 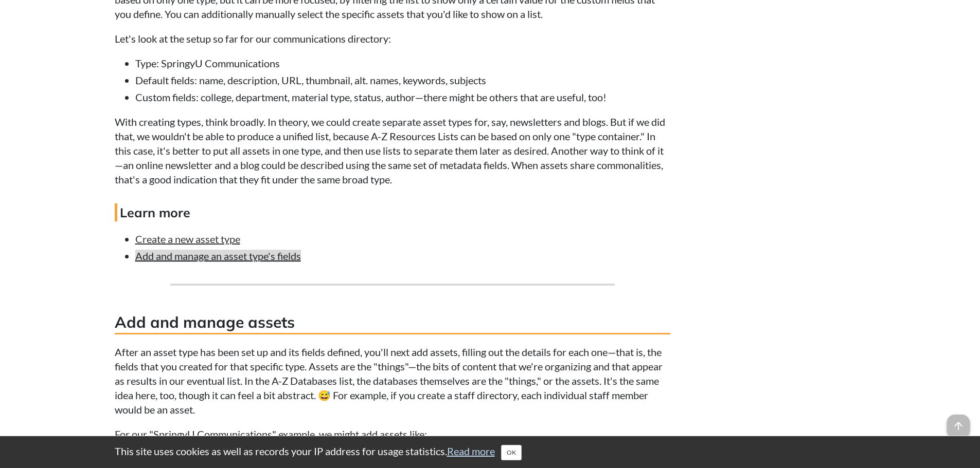 I want to click on li: Custom fields: college, department, material type, status, author—there might be others that are ..., so click(x=403, y=97).